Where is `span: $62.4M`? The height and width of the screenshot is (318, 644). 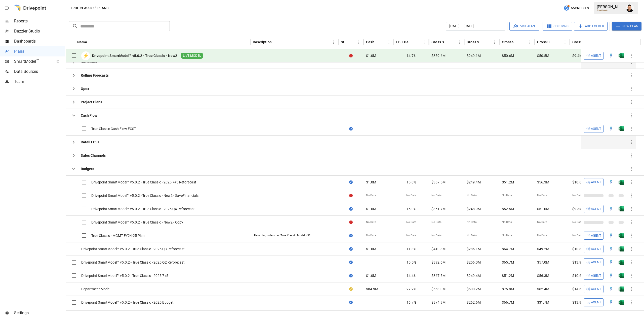 span: $62.4M is located at coordinates (543, 289).